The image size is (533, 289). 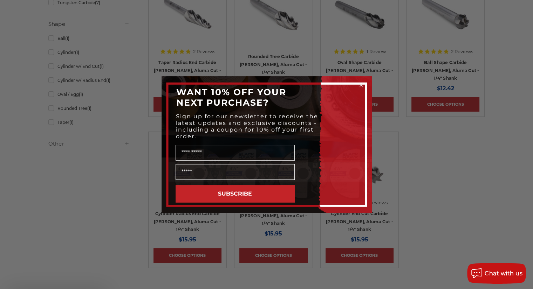 What do you see at coordinates (361, 85) in the screenshot?
I see `button: Close dialog` at bounding box center [361, 85].